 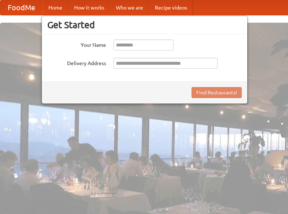 I want to click on a: Home, so click(x=55, y=8).